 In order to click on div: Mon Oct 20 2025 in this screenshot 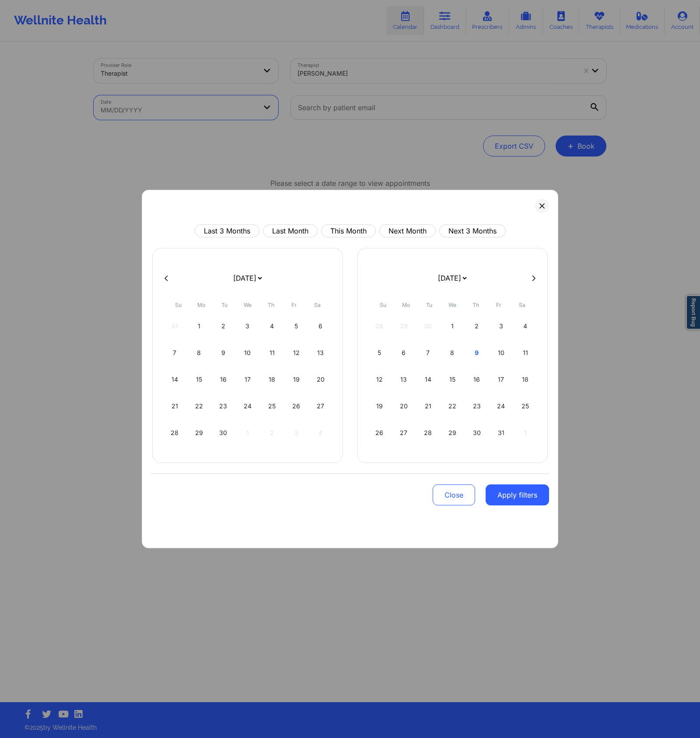, I will do `click(403, 406)`.